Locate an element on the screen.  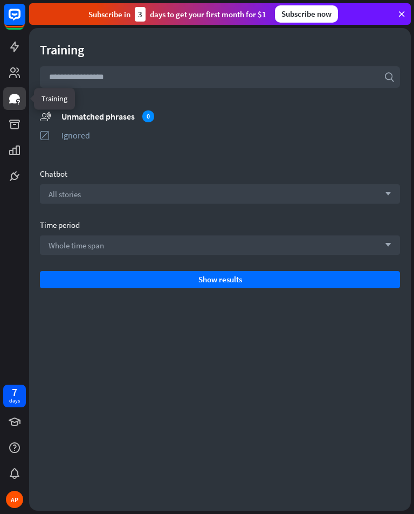
div: 0 is located at coordinates (148, 116).